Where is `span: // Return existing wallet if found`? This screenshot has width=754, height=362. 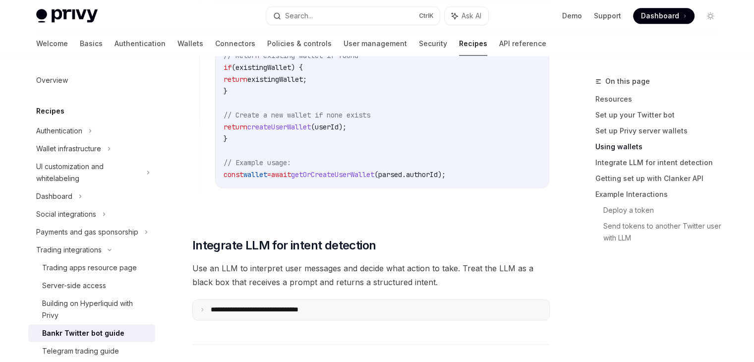 span: // Return existing wallet if found is located at coordinates (291, 56).